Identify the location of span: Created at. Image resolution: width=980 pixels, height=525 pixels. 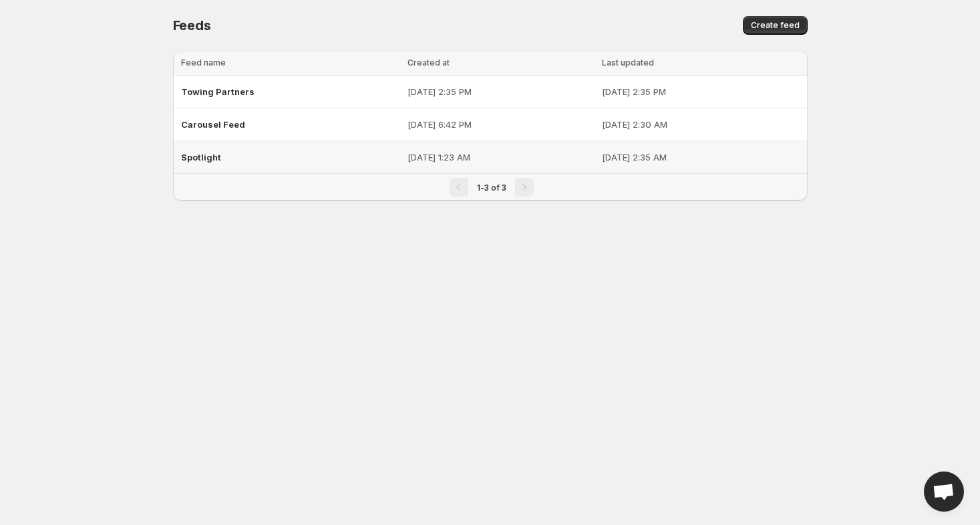
(428, 62).